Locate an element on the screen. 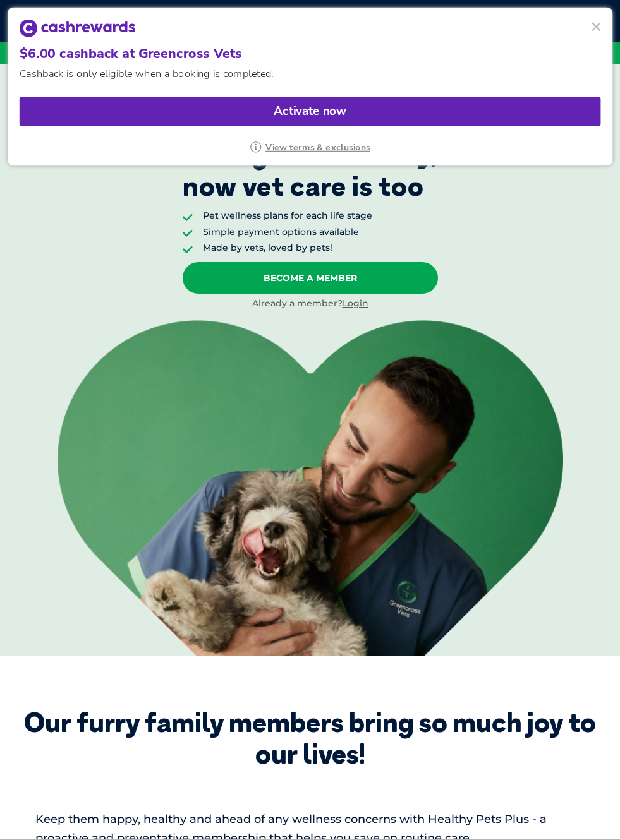 This screenshot has width=620, height=840. span: Cashback is only eligible when a booking is completed. is located at coordinates (310, 74).